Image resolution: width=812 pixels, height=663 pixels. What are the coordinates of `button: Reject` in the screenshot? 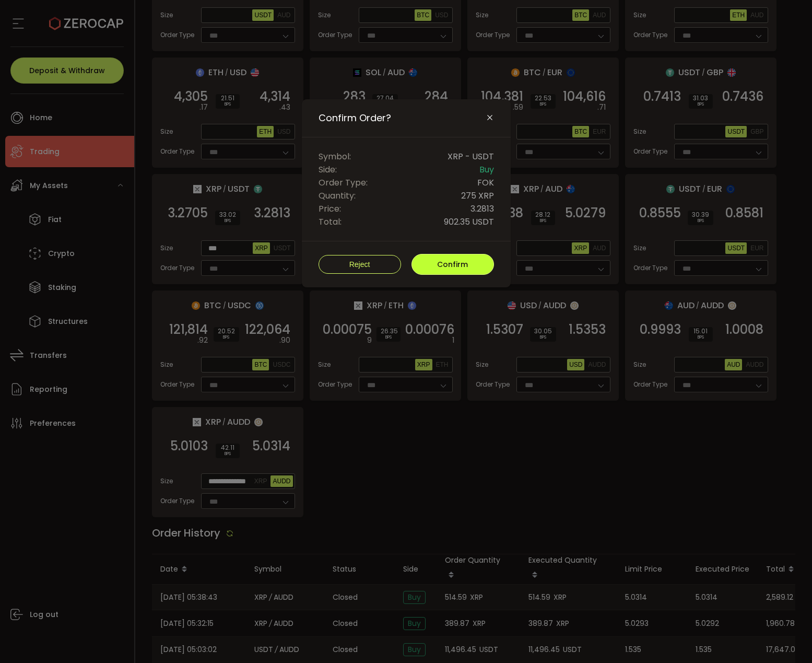 It's located at (359, 264).